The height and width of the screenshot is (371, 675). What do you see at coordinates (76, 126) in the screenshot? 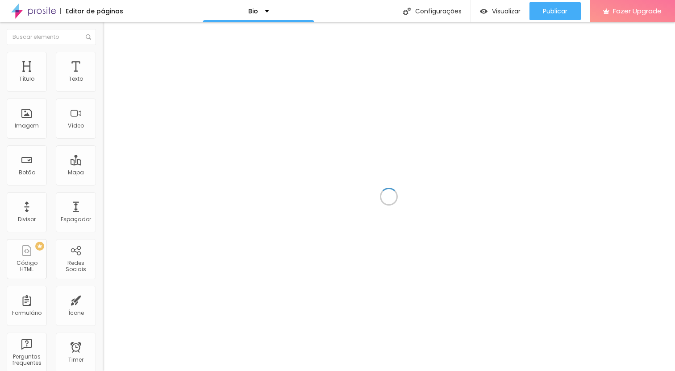
I see `div: Vídeo` at bounding box center [76, 126].